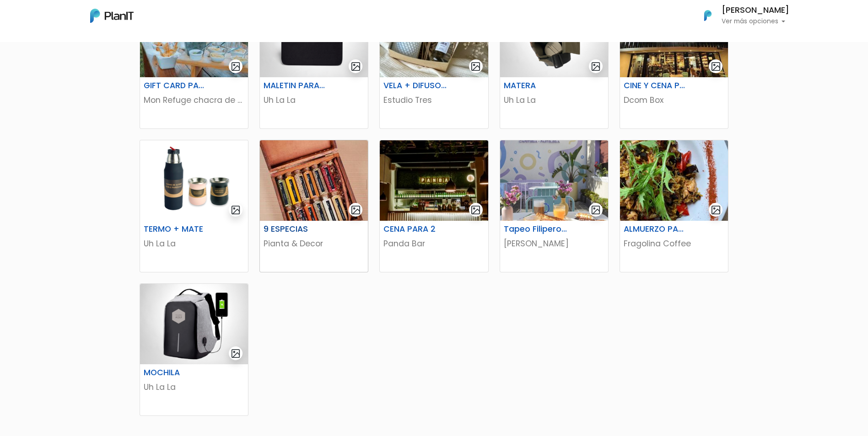 Image resolution: width=868 pixels, height=436 pixels. Describe the element at coordinates (674, 180) in the screenshot. I see `img: thumb_WhatsApp_Image_2025-03-27_at_15.14.25.jpeg` at that location.